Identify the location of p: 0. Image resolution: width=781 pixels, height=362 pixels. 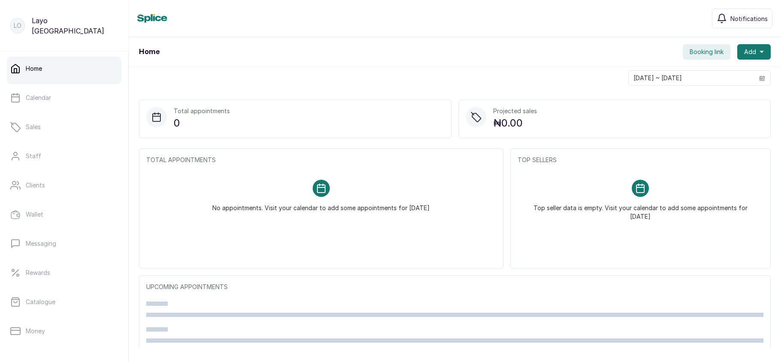
(202, 123).